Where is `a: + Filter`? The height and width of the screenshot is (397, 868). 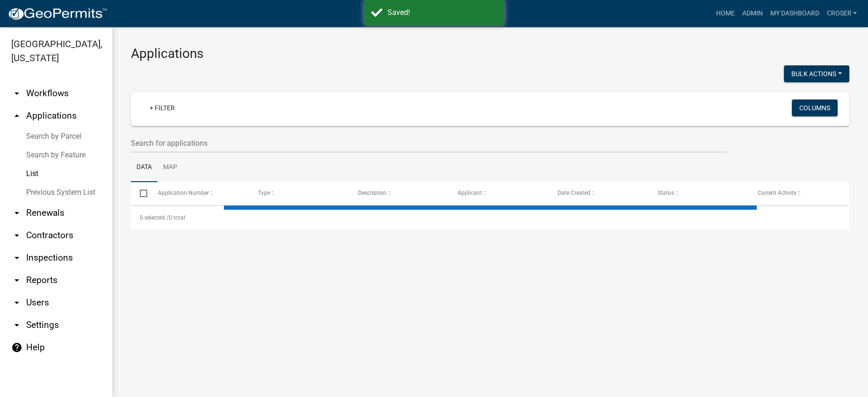
a: + Filter is located at coordinates (162, 108).